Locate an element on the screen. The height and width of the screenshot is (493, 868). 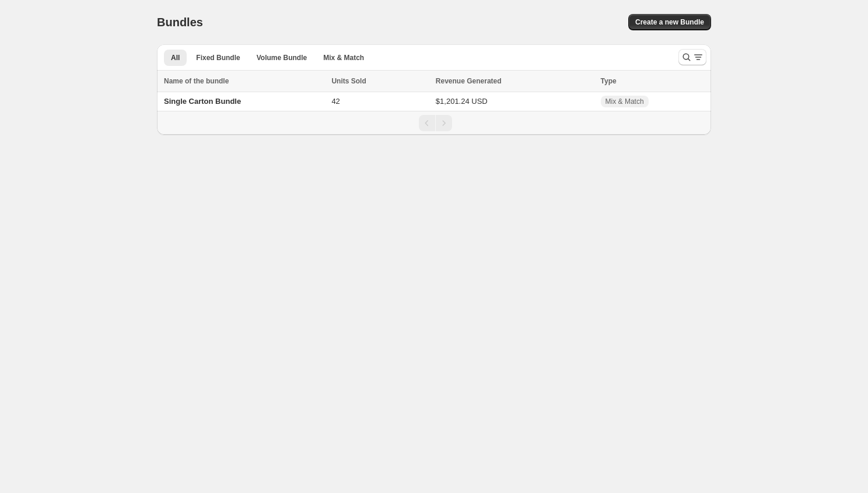
button: Revenue Generated is located at coordinates (474, 81).